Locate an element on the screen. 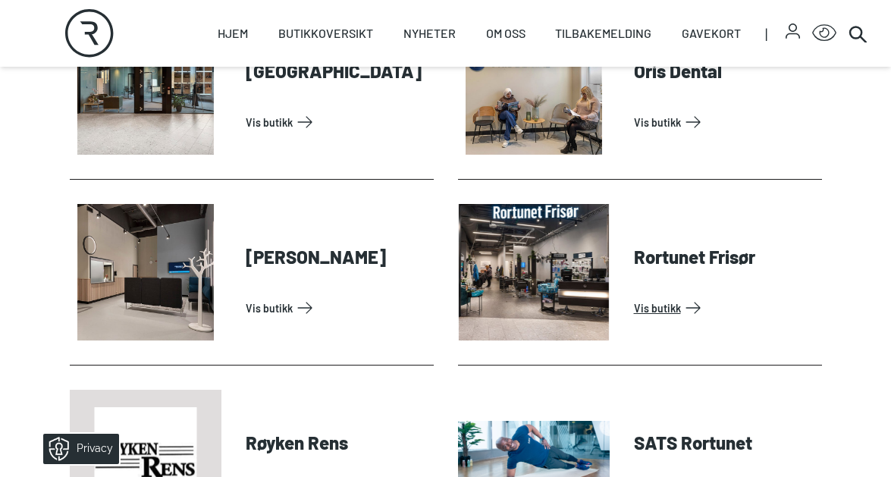 The width and height of the screenshot is (891, 477). a: Vis Butikk: Krogsveen is located at coordinates (337, 122).